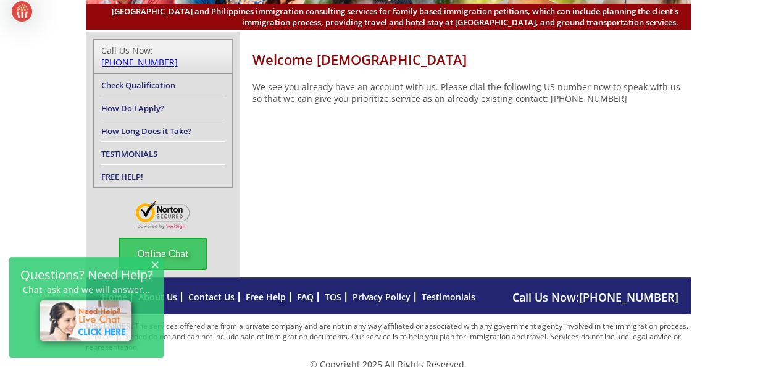 This screenshot has width=776, height=367. What do you see at coordinates (388, 336) in the screenshot?
I see `p: : The services offered are from a private company and are not in any way affiliated or associated...` at bounding box center [388, 336].